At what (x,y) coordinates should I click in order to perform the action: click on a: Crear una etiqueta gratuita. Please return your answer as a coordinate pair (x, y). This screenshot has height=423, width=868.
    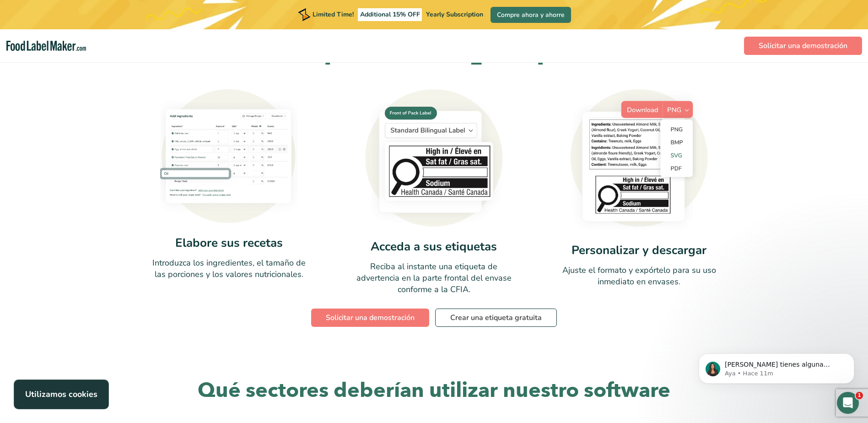
    Looking at the image, I should click on (496, 318).